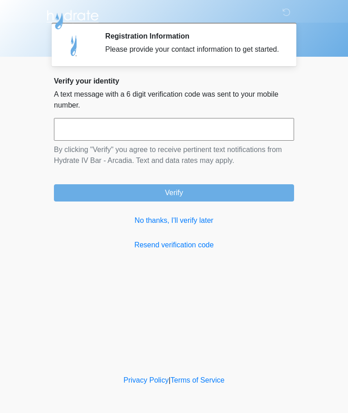  What do you see at coordinates (174, 193) in the screenshot?
I see `button: Verify` at bounding box center [174, 193].